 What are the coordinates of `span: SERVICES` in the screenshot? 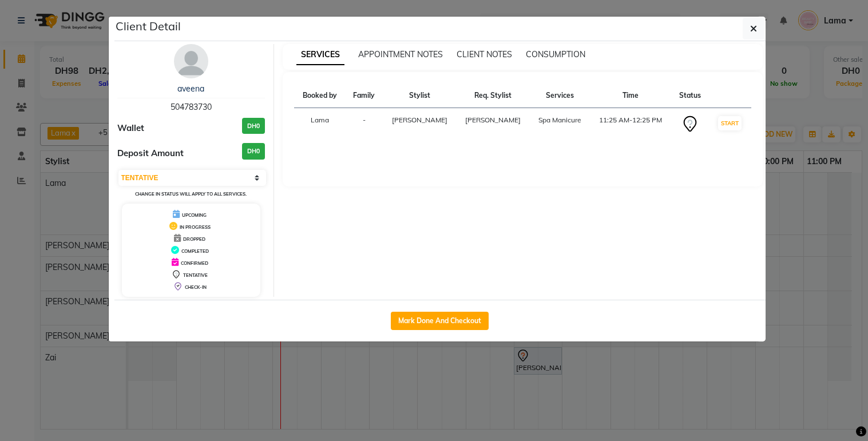 It's located at (320, 55).